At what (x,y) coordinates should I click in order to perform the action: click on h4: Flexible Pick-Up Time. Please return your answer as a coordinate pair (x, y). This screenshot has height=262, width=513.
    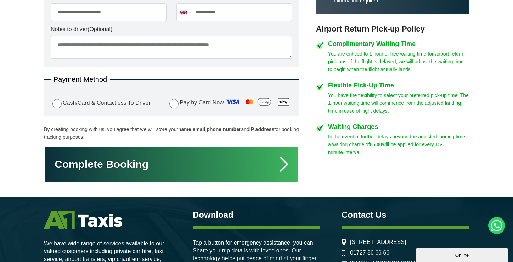
    Looking at the image, I should click on (399, 85).